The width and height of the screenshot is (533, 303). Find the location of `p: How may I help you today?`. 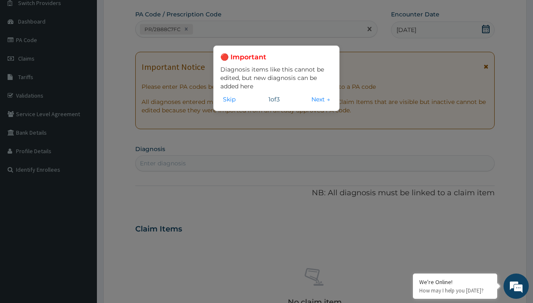

p: How may I help you today? is located at coordinates (455, 291).